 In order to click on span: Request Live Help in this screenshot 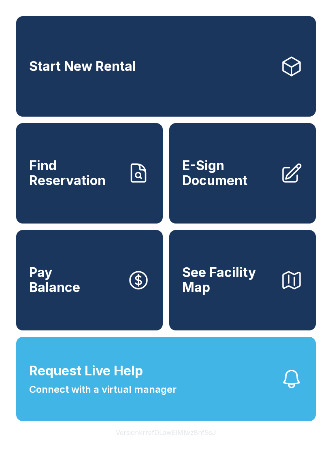, I will do `click(86, 371)`.